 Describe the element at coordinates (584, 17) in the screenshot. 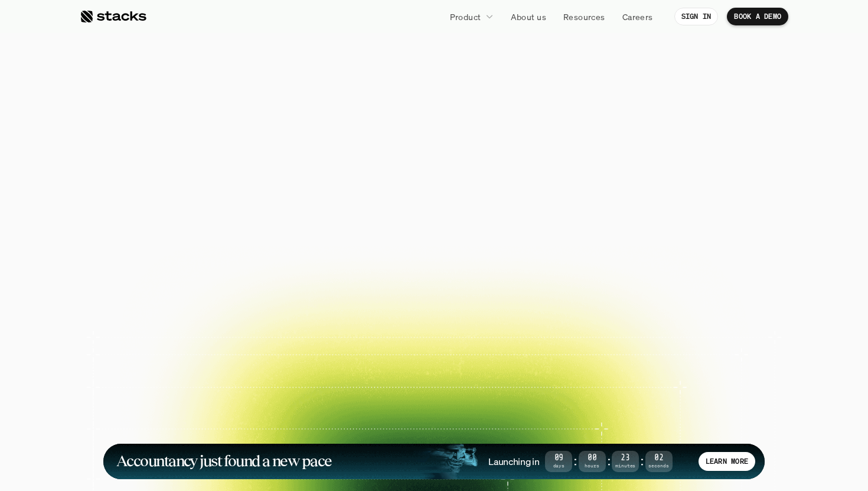

I see `a: Resources` at that location.